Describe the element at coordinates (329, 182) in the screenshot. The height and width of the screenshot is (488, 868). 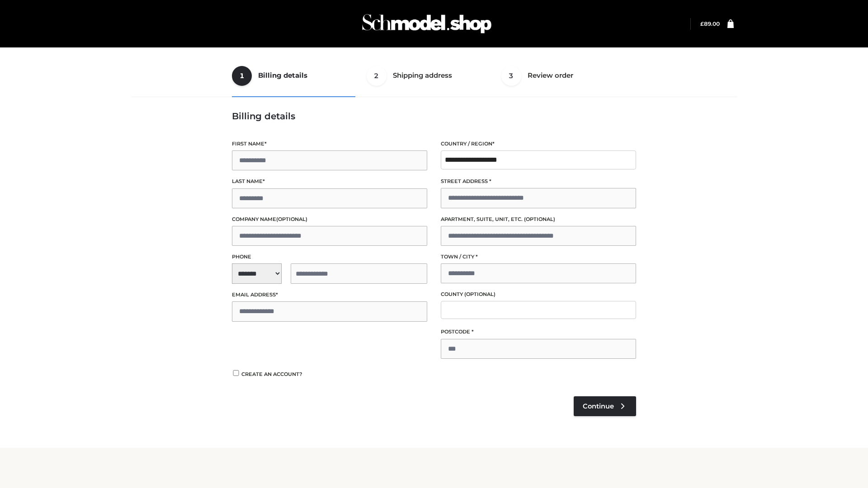
I see `label: Last name` at that location.